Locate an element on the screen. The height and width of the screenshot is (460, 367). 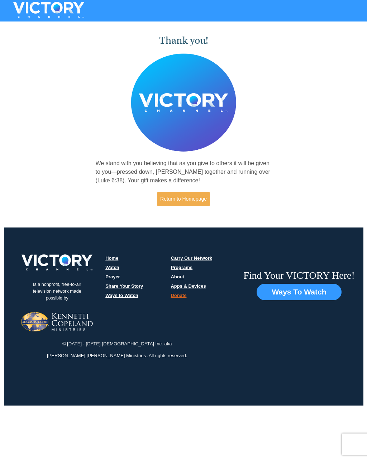
a: Prayer is located at coordinates (112, 276).